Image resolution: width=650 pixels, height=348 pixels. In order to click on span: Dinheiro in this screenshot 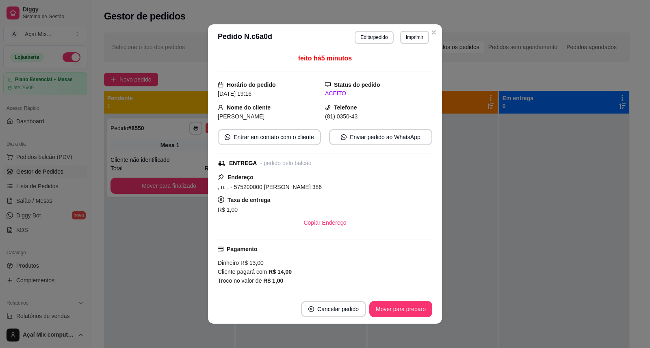, I will do `click(228, 263)`.